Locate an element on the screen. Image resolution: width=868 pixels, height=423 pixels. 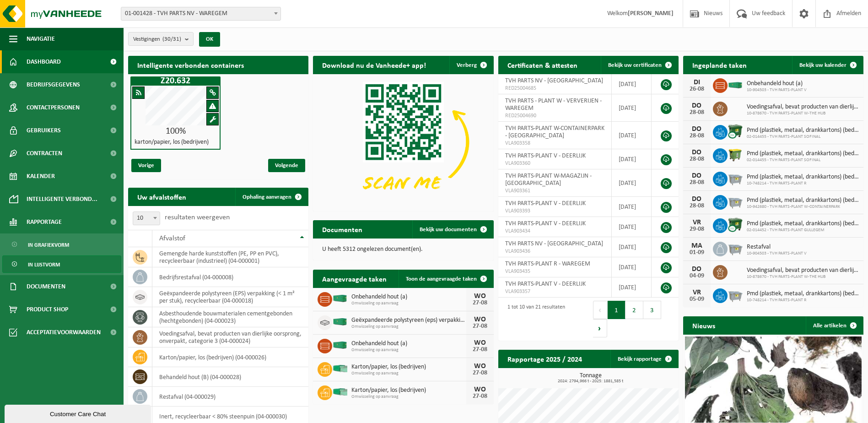
td: bedrijfsrestafval (04-000008) is located at coordinates (230, 277).